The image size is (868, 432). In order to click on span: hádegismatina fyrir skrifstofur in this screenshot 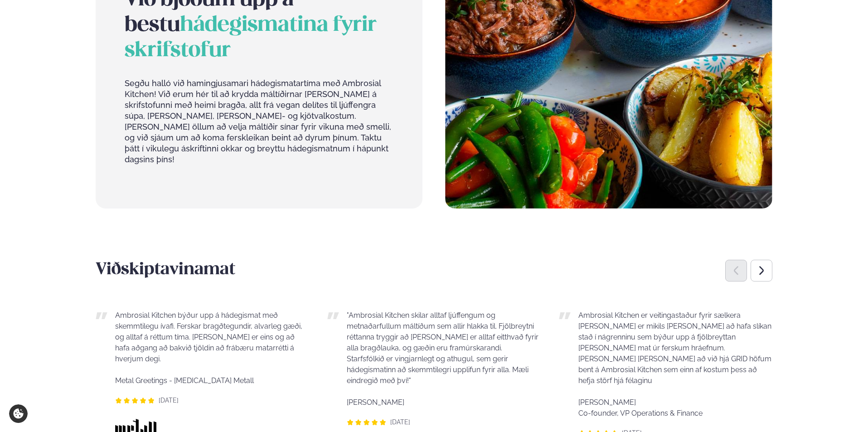, I will do `click(251, 38)`.